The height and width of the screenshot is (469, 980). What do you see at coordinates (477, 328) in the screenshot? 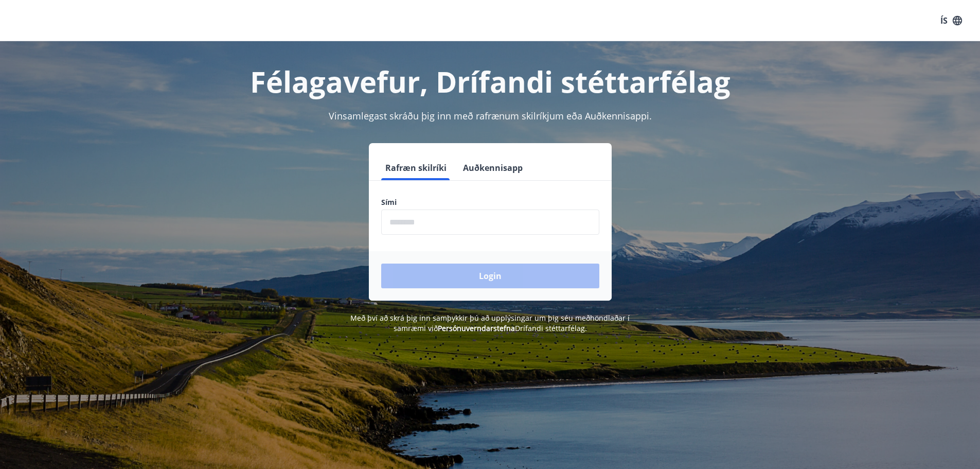
I see `a: Persónuverndarstefna` at bounding box center [477, 328].